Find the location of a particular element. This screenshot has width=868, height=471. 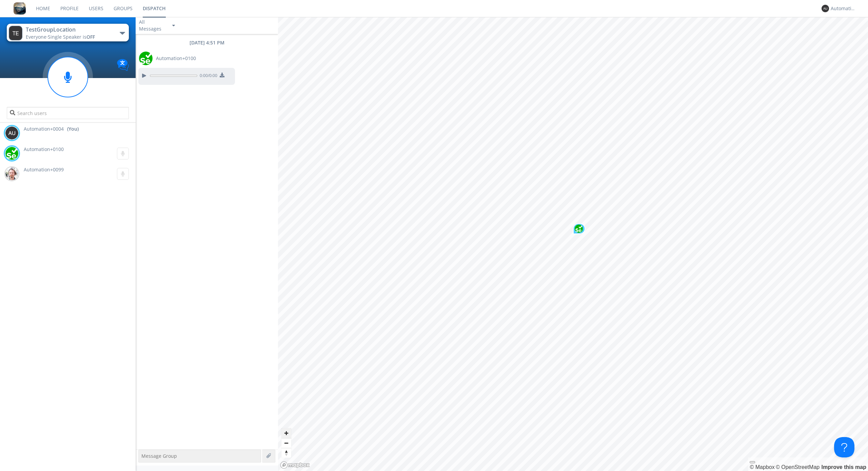

span: 0:00 / 0:00 is located at coordinates (207, 76).